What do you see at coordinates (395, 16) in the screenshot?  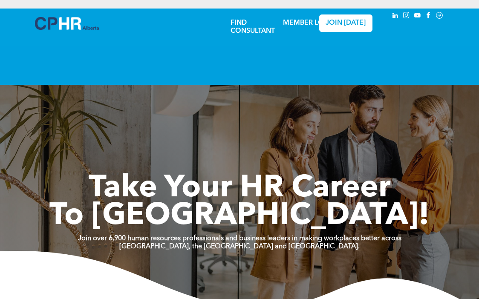 I see `a: linkedin` at bounding box center [395, 16].